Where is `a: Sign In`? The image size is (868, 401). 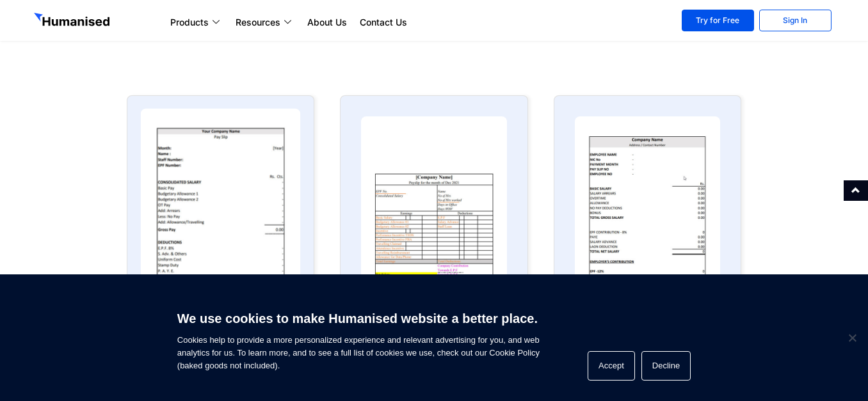 a: Sign In is located at coordinates (795, 21).